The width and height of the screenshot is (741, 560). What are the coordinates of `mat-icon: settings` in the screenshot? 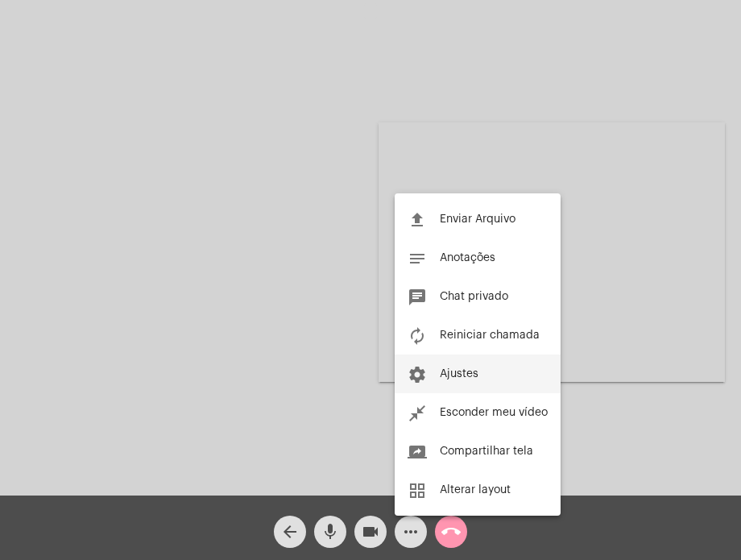 It's located at (417, 374).